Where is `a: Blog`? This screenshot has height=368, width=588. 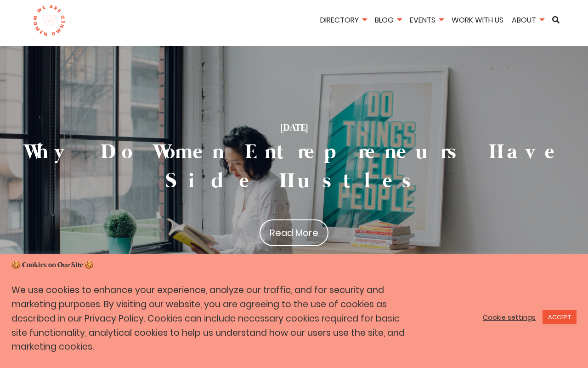 a: Blog is located at coordinates (388, 20).